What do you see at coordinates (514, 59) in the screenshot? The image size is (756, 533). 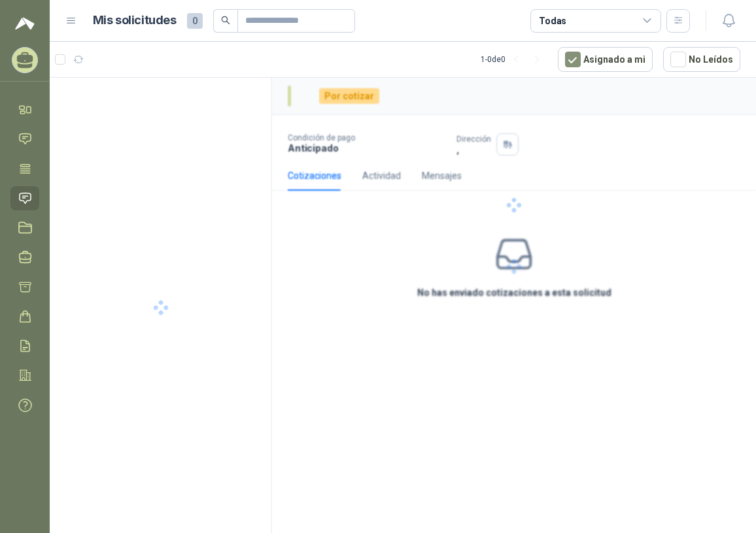 I see `div: 1 - 0 de 0` at bounding box center [514, 59].